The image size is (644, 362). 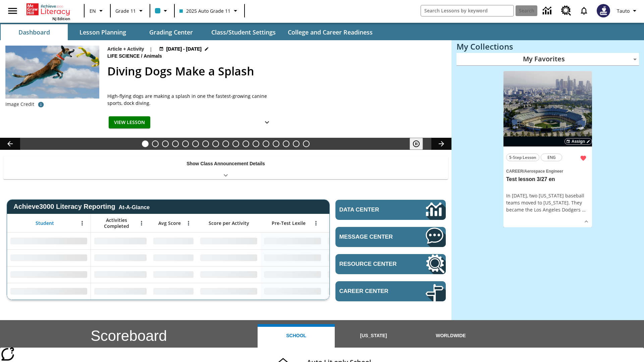 What do you see at coordinates (584, 11) in the screenshot?
I see `a: Notifications` at bounding box center [584, 11].